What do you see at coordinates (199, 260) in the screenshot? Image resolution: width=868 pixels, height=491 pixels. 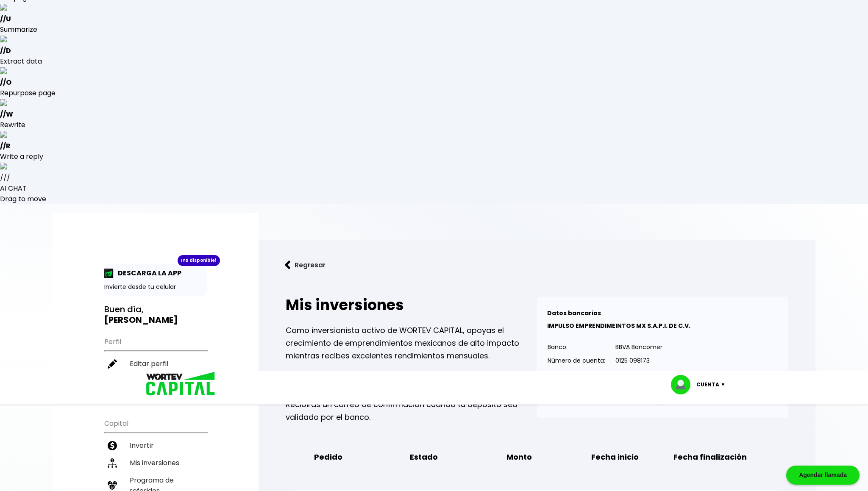 I see `div: ¡Ya disponible!` at bounding box center [199, 260].